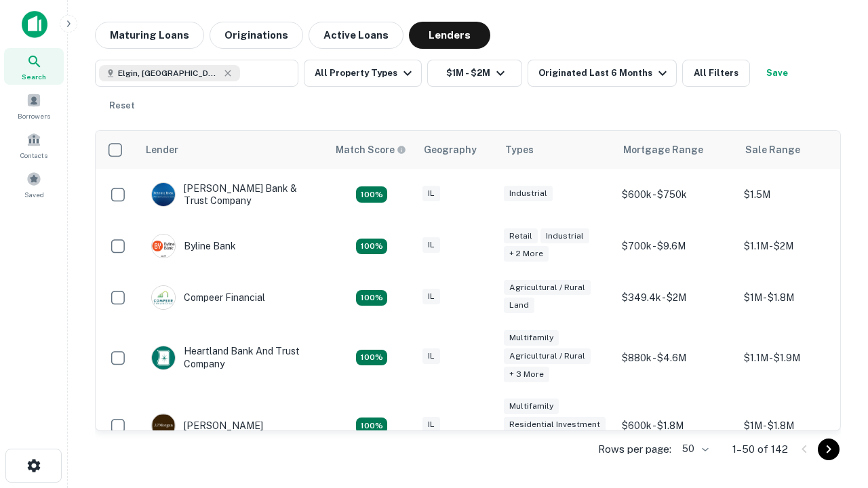 The image size is (868, 488). Describe the element at coordinates (602, 73) in the screenshot. I see `button: Originated Last 6 Months` at that location.